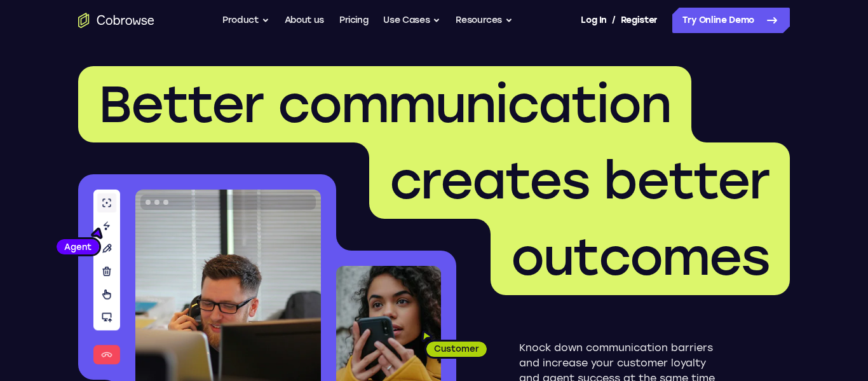  I want to click on a: Log In, so click(594, 21).